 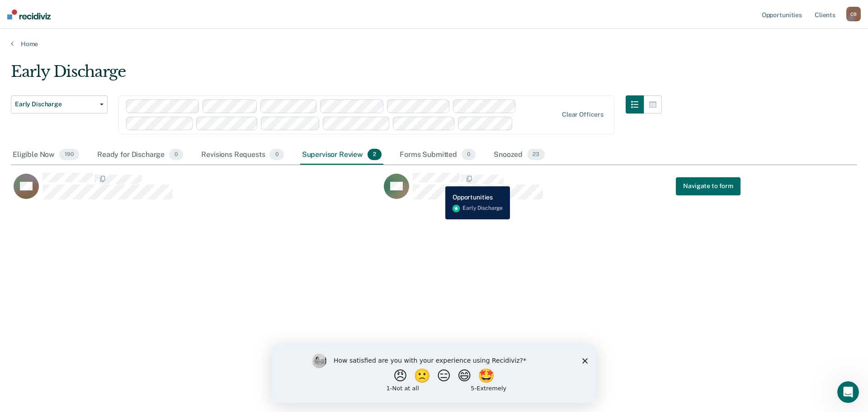 I want to click on a: Navigate to form link, so click(x=708, y=186).